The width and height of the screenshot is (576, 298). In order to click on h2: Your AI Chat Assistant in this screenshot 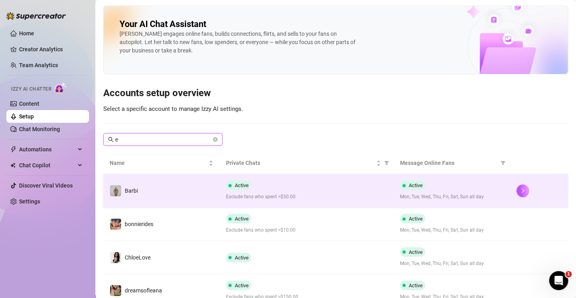, I will do `click(163, 24)`.